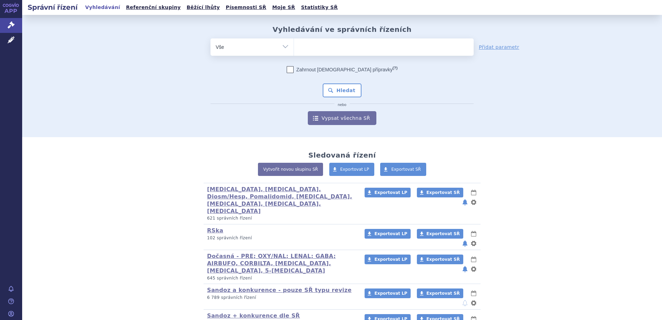 This screenshot has width=662, height=320. Describe the element at coordinates (342, 118) in the screenshot. I see `a: Vypsat všechna SŘ` at that location.